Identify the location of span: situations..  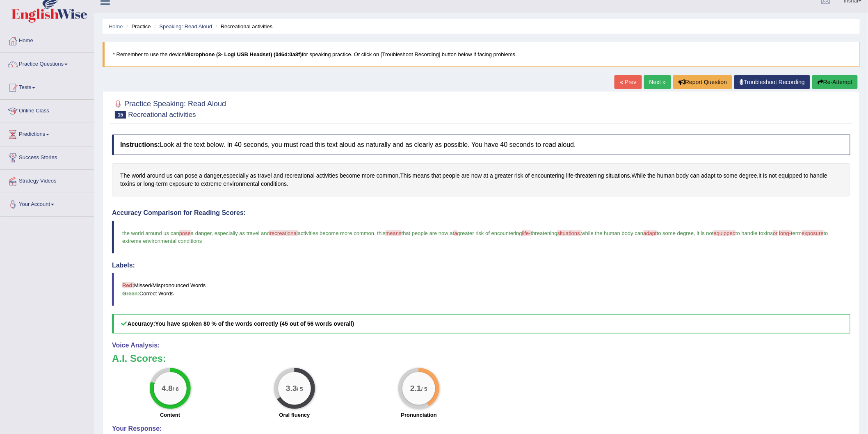
(570, 233).